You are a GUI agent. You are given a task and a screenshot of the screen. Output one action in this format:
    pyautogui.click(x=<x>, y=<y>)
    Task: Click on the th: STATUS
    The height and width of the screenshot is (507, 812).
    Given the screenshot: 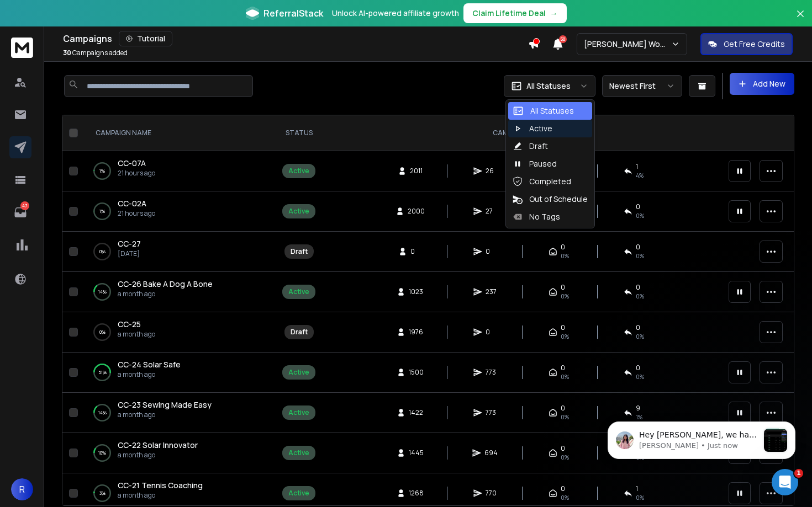 What is the action you would take?
    pyautogui.click(x=299, y=133)
    